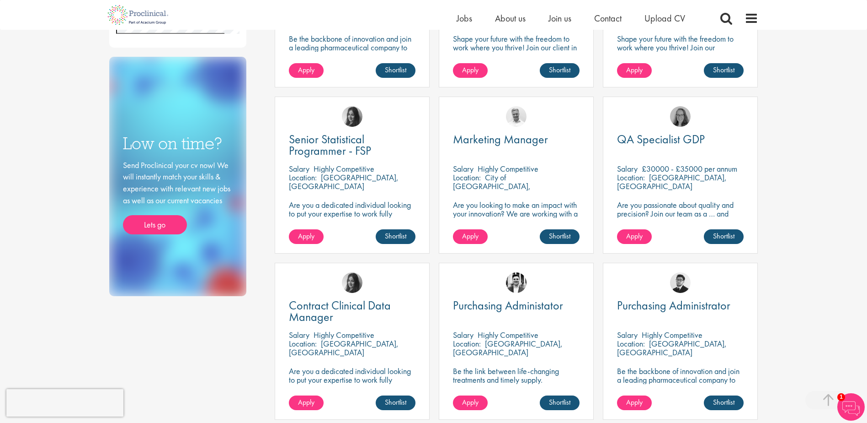 This screenshot has width=867, height=423. What do you see at coordinates (851, 407) in the screenshot?
I see `img: Chatbot` at bounding box center [851, 407].